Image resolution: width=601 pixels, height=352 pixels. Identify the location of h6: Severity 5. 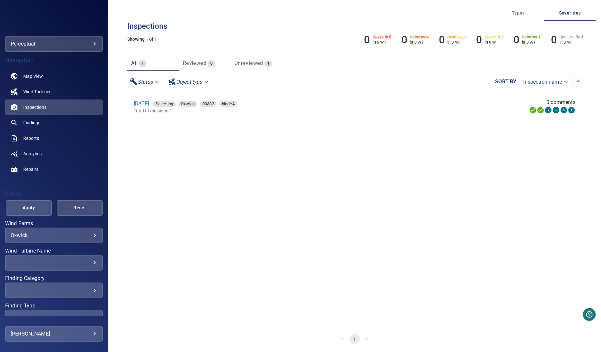
(382, 37).